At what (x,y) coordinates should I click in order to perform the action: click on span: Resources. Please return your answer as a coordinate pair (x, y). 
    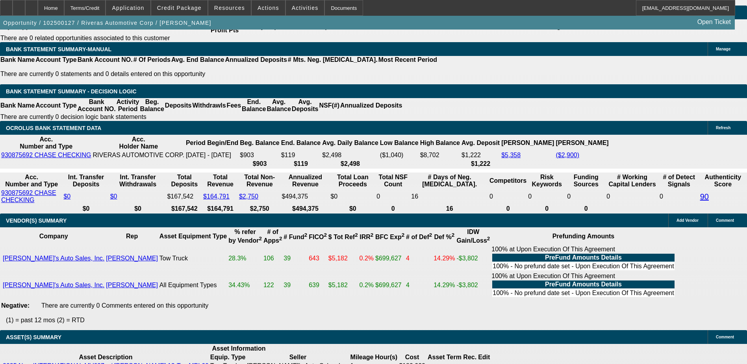
    Looking at the image, I should click on (230, 8).